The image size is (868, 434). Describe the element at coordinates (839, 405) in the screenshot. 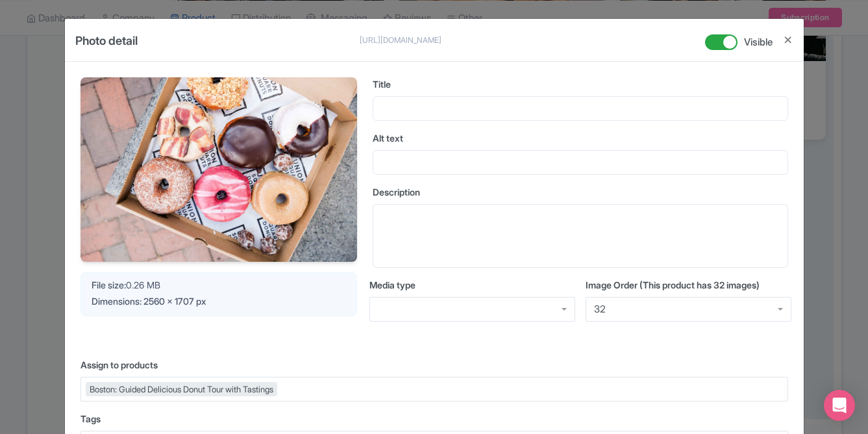

I see `div: Open Intercom Messenger` at that location.